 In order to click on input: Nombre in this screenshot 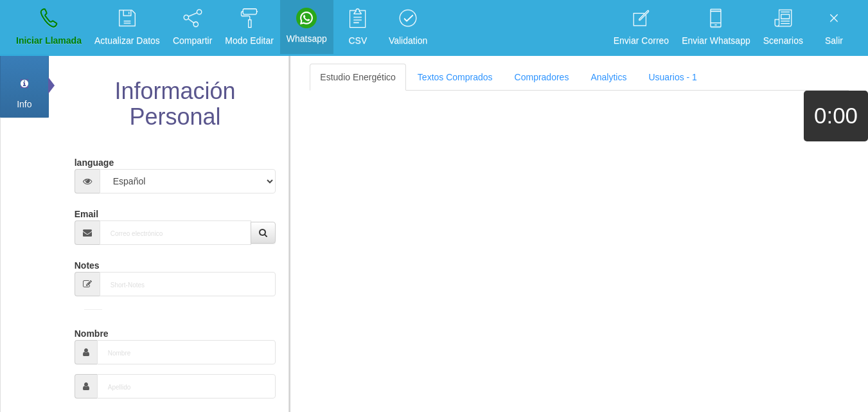, I will do `click(186, 352)`.